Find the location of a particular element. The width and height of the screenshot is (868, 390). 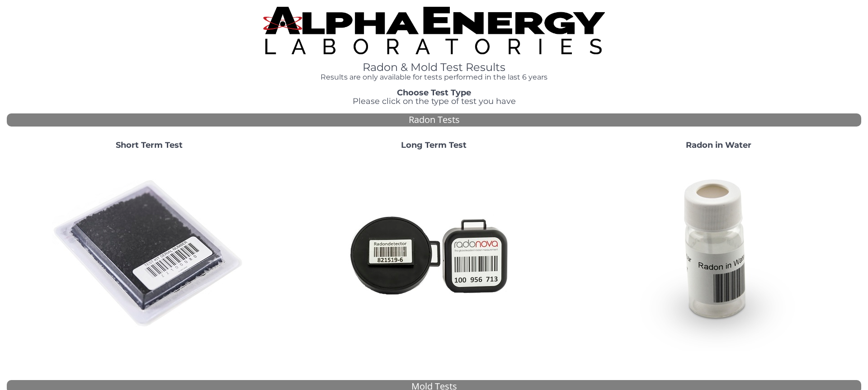

h1: Radon & Mold Test Results is located at coordinates (434, 68).